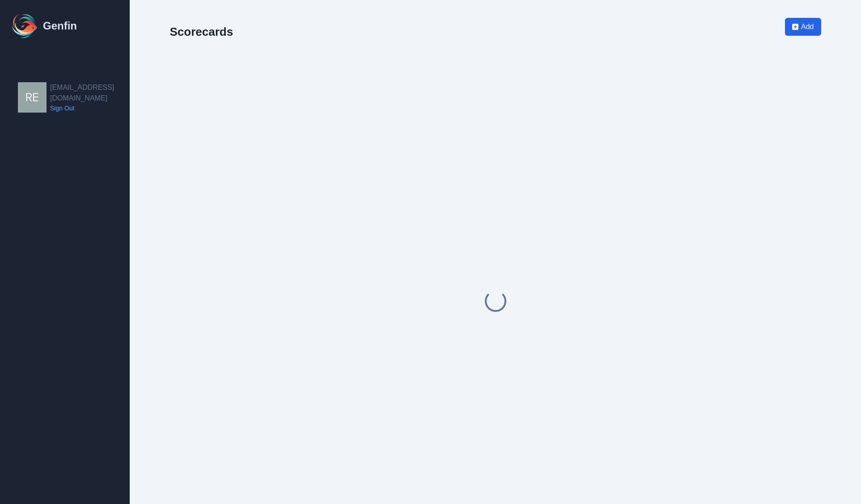 Image resolution: width=861 pixels, height=504 pixels. Describe the element at coordinates (25, 26) in the screenshot. I see `img: Logo` at that location.